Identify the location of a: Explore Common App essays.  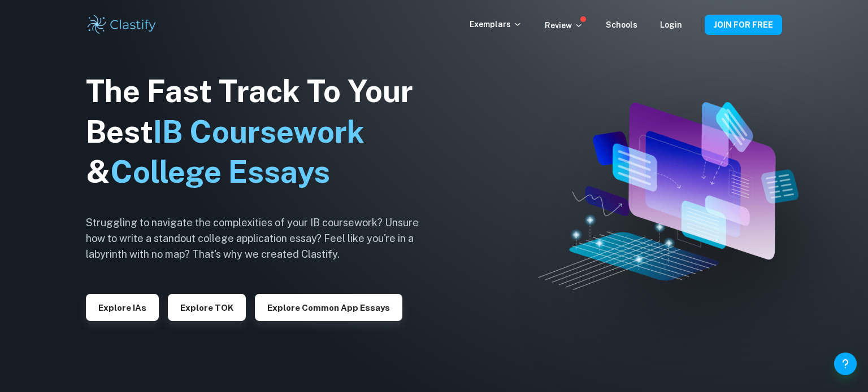
(328, 307).